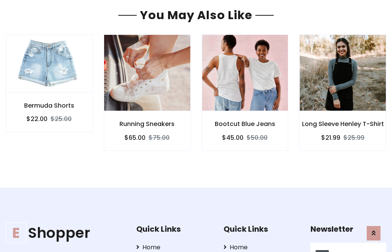  Describe the element at coordinates (349, 229) in the screenshot. I see `h5: Newsletter` at that location.